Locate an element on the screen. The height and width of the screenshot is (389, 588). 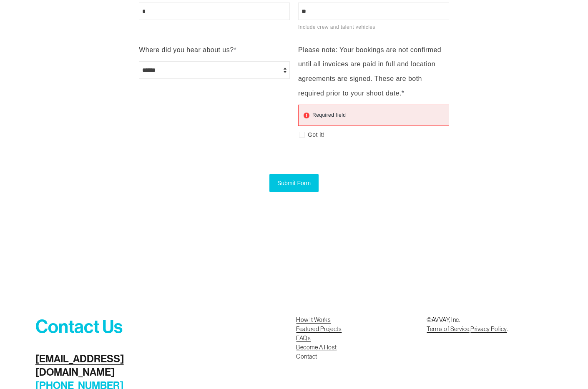
a: Featured Projects is located at coordinates (319, 330).